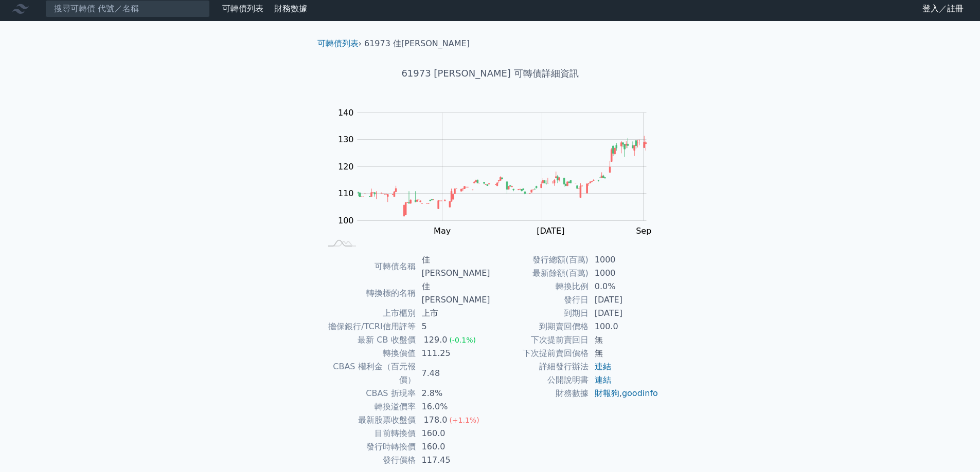 The width and height of the screenshot is (980, 472). What do you see at coordinates (369, 407) in the screenshot?
I see `td: 轉換溢價率` at bounding box center [369, 407].